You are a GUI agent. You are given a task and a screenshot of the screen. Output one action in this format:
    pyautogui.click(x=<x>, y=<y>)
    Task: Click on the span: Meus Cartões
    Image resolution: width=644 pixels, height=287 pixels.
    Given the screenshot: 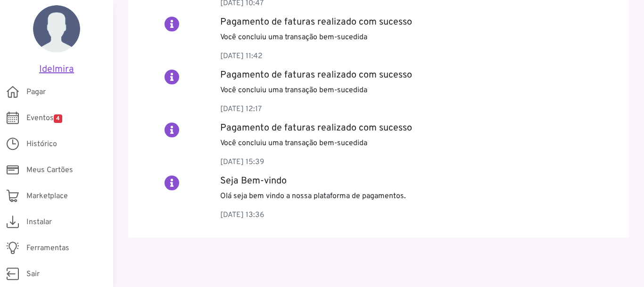 What is the action you would take?
    pyautogui.click(x=50, y=170)
    